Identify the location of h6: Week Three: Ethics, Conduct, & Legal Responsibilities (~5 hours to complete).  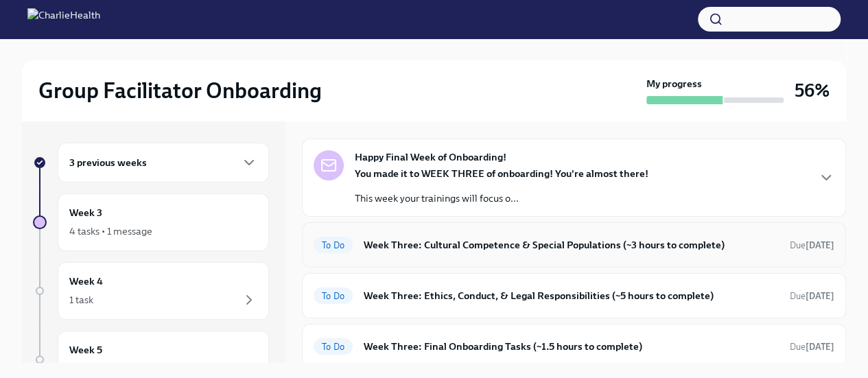
(571, 296).